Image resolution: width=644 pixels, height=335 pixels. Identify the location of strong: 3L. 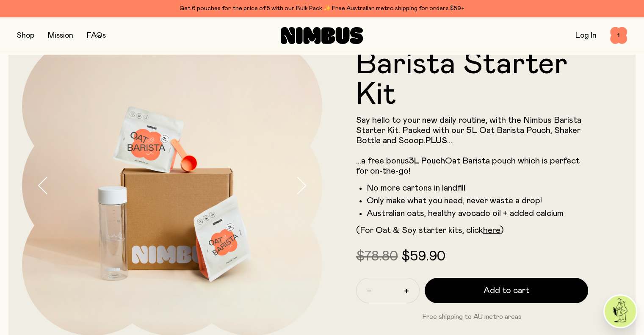
(415, 160).